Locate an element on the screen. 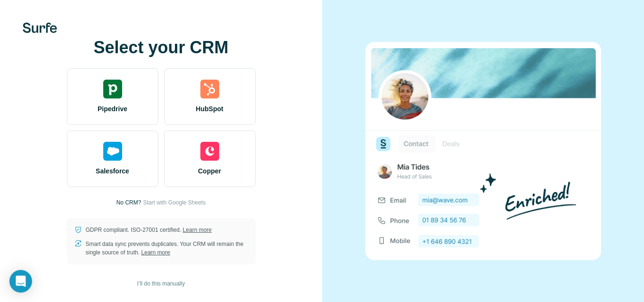 Image resolution: width=644 pixels, height=302 pixels. h1: Select your CRM is located at coordinates (161, 48).